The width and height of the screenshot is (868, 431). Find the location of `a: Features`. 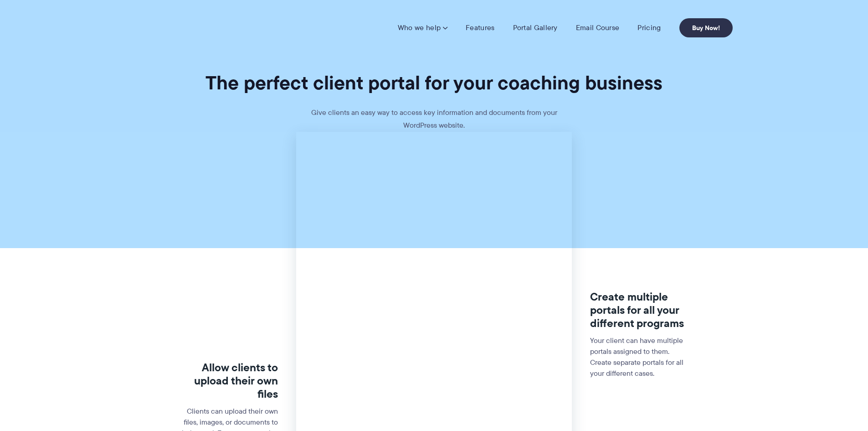

a: Features is located at coordinates (480, 28).